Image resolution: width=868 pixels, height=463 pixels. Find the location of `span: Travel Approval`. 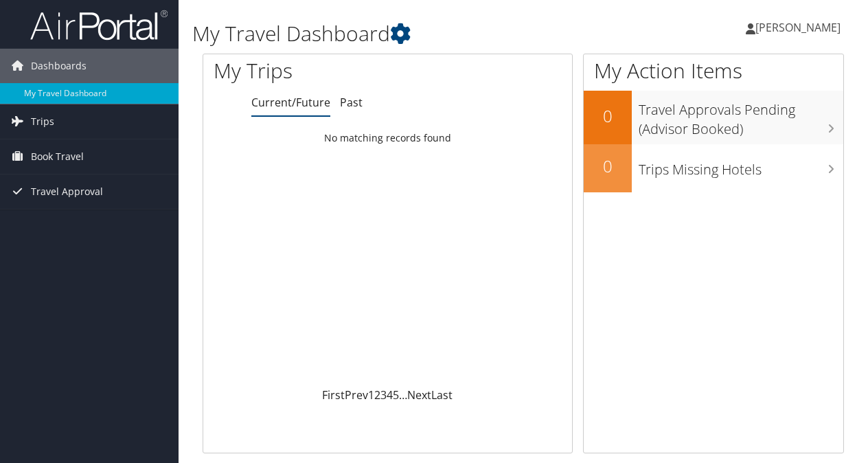

span: Travel Approval is located at coordinates (67, 192).